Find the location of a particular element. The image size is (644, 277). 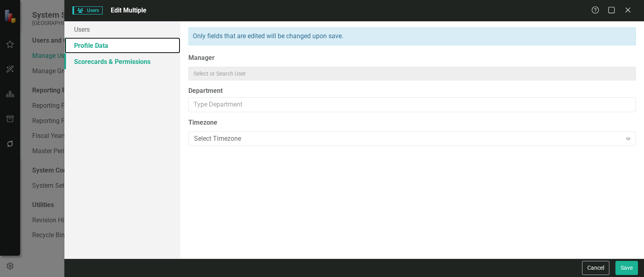

a: Profile Data is located at coordinates (122, 45).